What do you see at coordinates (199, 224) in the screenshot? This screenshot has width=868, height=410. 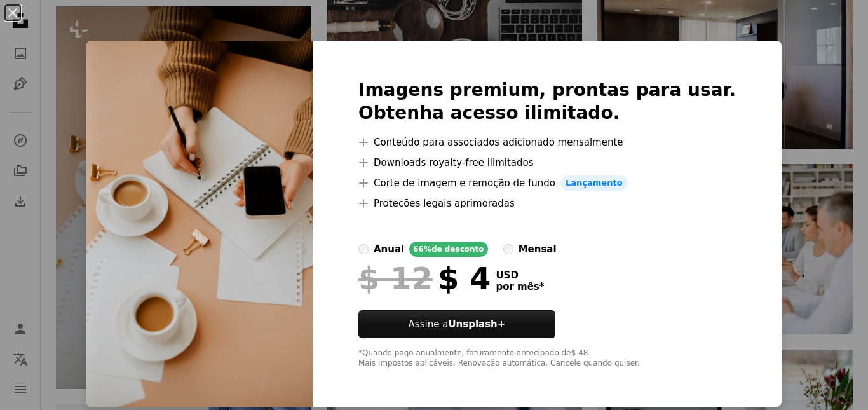 I see `img: premium_photo-1669904021308-567d085a0ee7` at bounding box center [199, 224].